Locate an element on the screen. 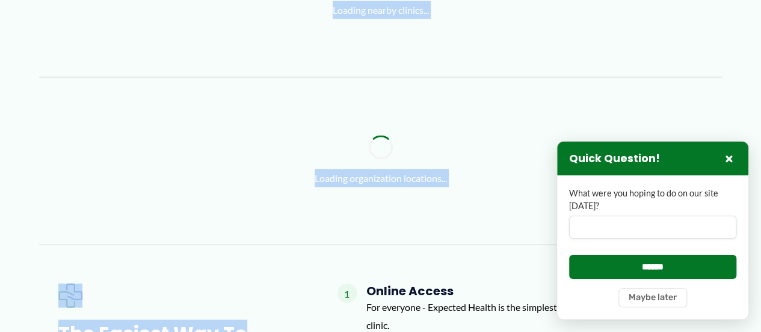 The height and width of the screenshot is (332, 761). h4: Online Access is located at coordinates (535, 290).